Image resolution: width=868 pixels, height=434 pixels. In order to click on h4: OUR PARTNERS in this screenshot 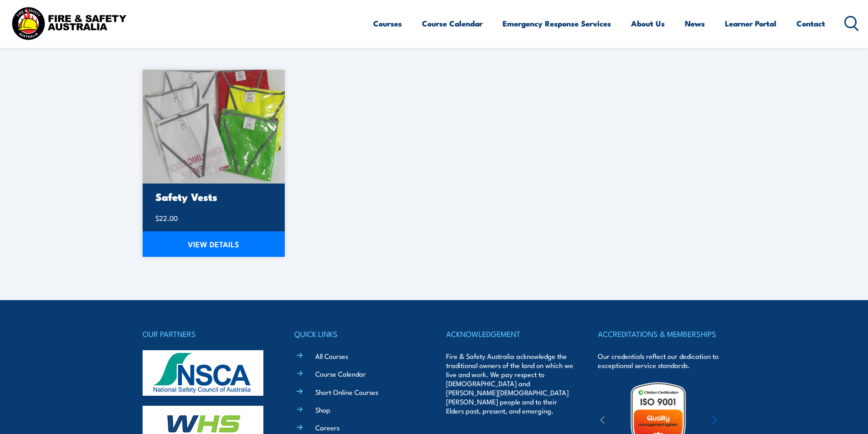, I will do `click(206, 334)`.